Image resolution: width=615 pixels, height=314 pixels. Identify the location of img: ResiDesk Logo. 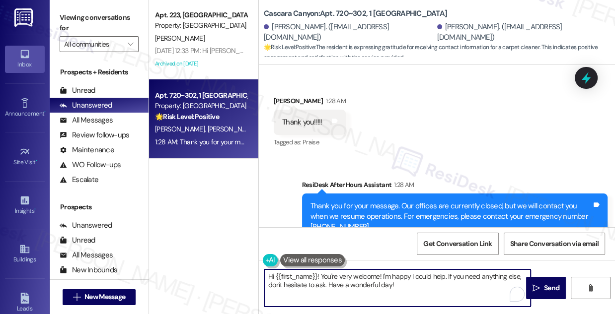
(24, 17).